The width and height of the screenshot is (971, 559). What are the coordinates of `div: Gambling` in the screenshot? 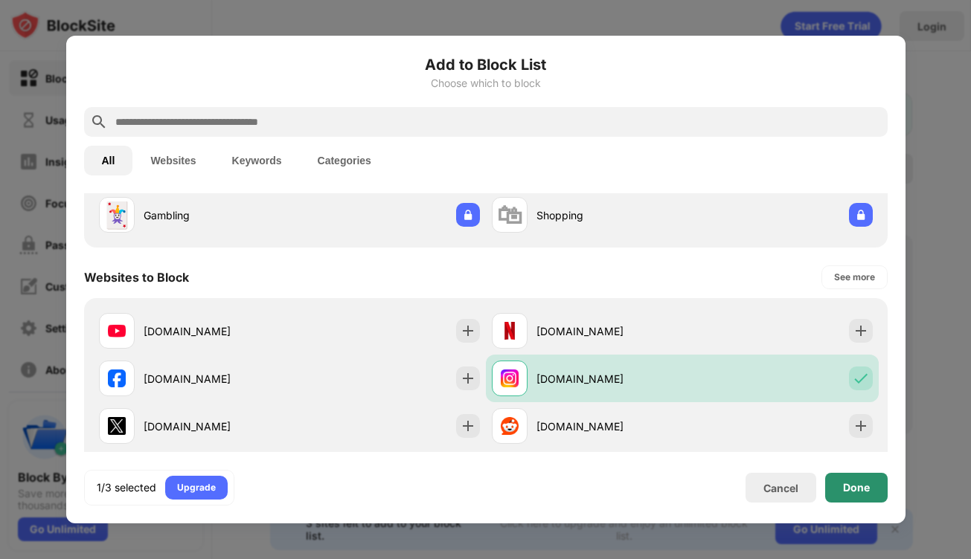 It's located at (216, 215).